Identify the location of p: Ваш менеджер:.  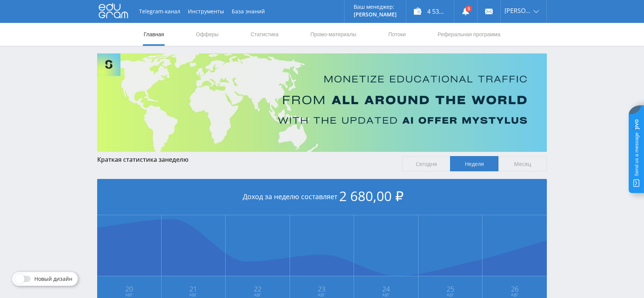
(375, 7).